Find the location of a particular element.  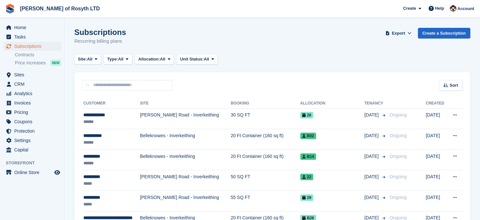

span: Protection is located at coordinates (34, 131).